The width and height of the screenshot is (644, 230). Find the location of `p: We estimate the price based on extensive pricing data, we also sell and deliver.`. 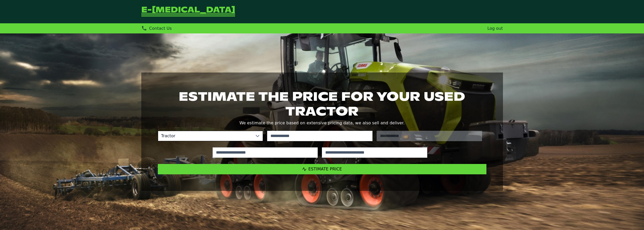

p: We estimate the price based on extensive pricing data, we also sell and deliver. is located at coordinates (322, 123).